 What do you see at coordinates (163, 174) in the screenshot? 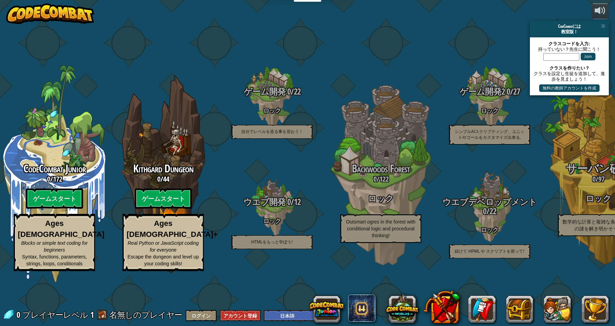
I see `div: Complete previous world to unlock` at bounding box center [163, 174].